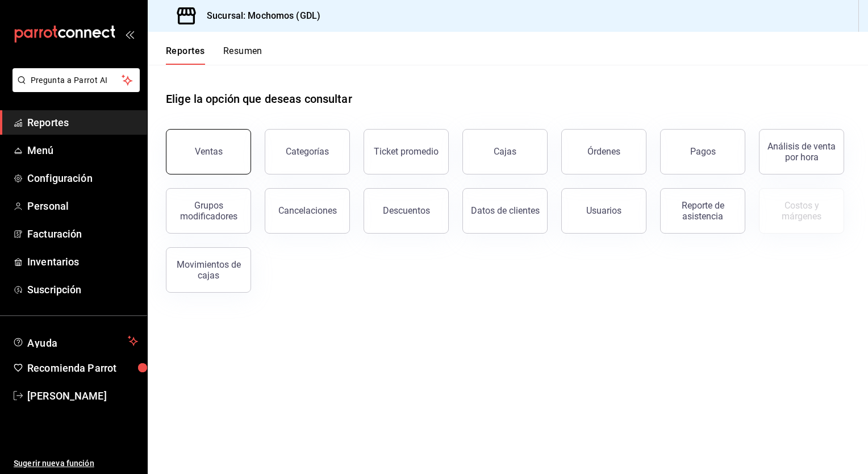  Describe the element at coordinates (209, 211) in the screenshot. I see `button: Grupos modificadores` at that location.